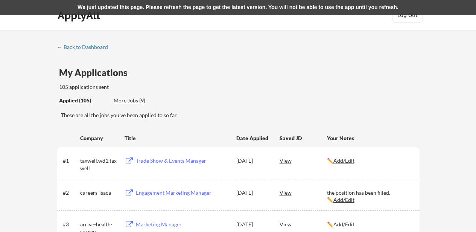 This screenshot has width=476, height=232. I want to click on div: careers-isaca, so click(99, 192).